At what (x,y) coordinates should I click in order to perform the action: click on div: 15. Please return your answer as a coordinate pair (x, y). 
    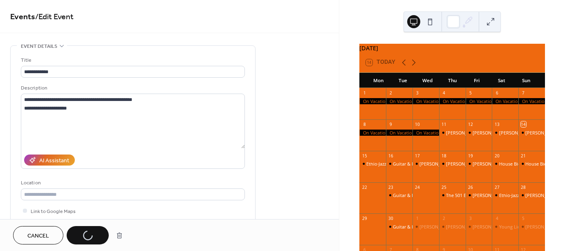
    Looking at the image, I should click on (365, 156).